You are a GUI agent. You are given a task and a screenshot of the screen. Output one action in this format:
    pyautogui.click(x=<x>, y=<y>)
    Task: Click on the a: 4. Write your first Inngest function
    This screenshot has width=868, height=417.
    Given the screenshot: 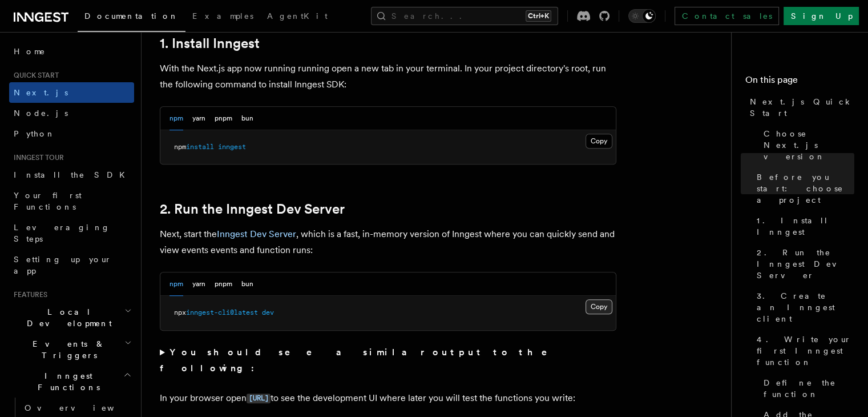 What is the action you would take?
    pyautogui.click(x=803, y=350)
    